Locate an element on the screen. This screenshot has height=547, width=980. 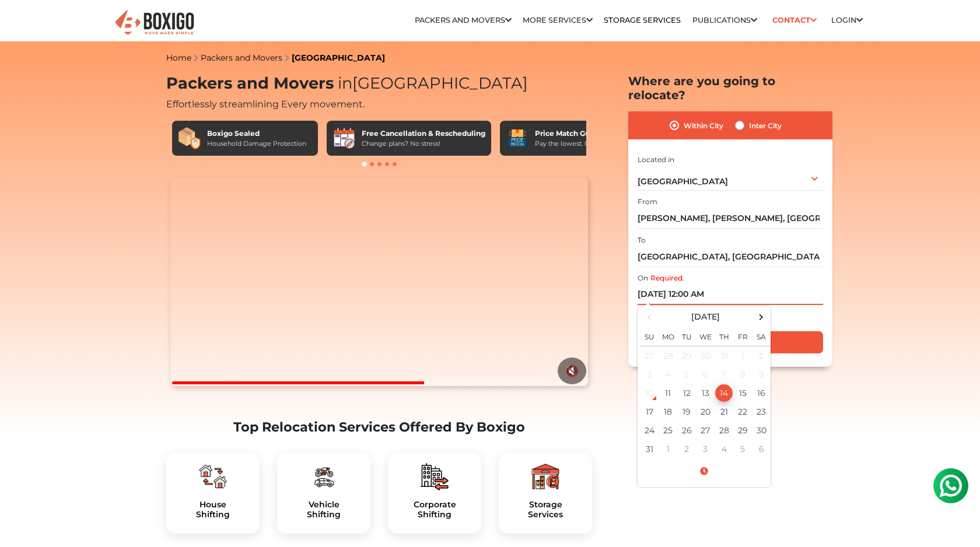
div: Change plans? No stress! is located at coordinates (423, 143).